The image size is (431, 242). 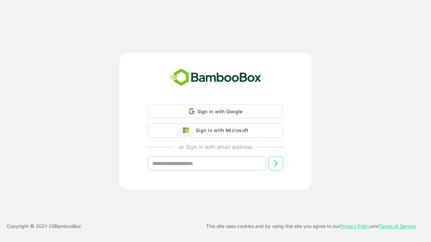 I want to click on p: or Sign in with email address, so click(x=215, y=147).